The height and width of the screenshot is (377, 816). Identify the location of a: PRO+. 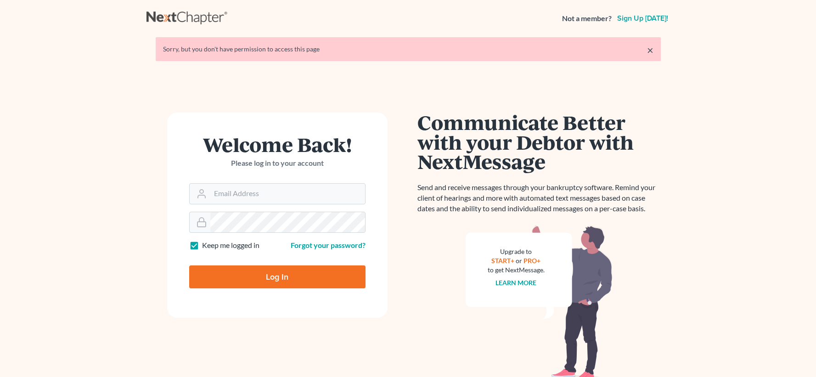
(532, 260).